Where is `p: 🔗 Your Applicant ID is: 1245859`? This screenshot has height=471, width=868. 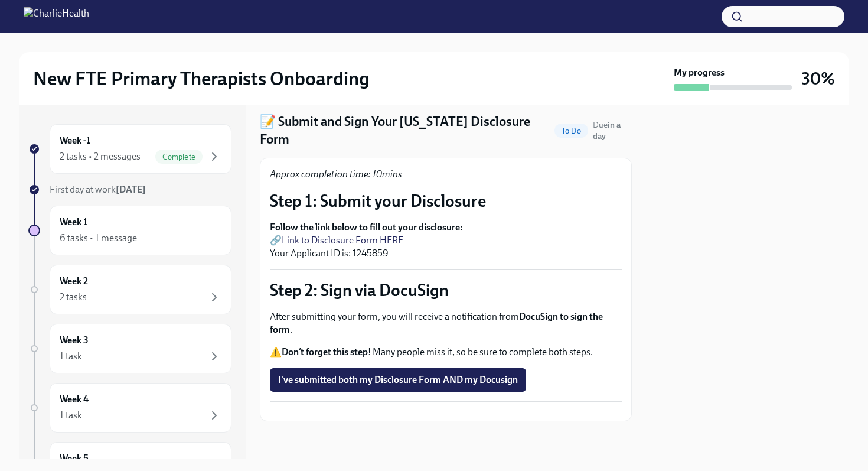
p: 🔗 Your Applicant ID is: 1245859 is located at coordinates (446, 240).